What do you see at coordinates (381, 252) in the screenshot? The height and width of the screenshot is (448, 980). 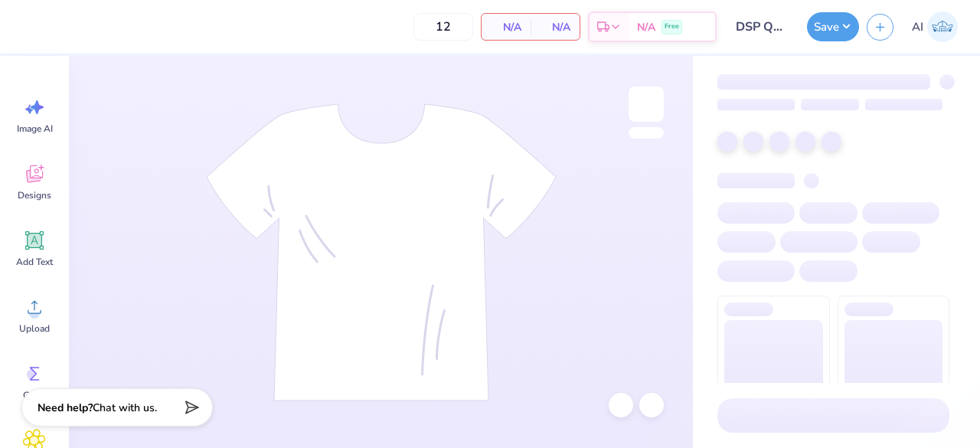 I see `img: tee-skeleton.svg` at bounding box center [381, 252].